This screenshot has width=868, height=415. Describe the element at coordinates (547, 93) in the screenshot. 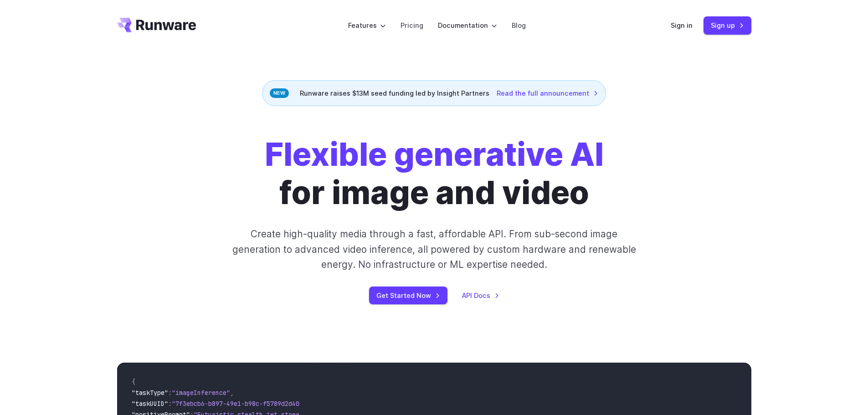

I see `a: Read the full announcement` at that location.